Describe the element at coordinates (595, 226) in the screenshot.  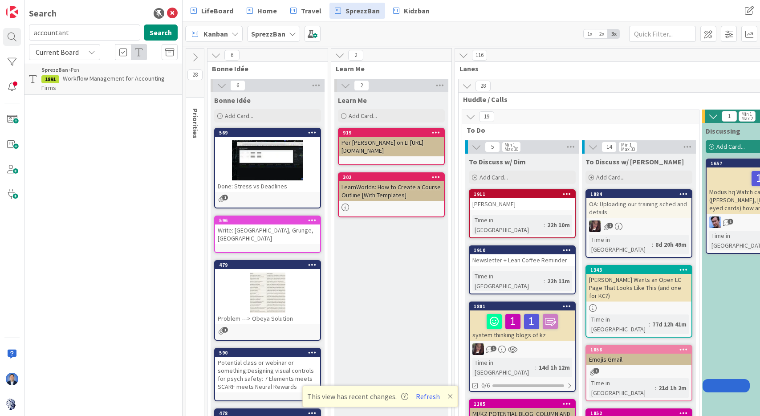
I see `img: TD` at that location.